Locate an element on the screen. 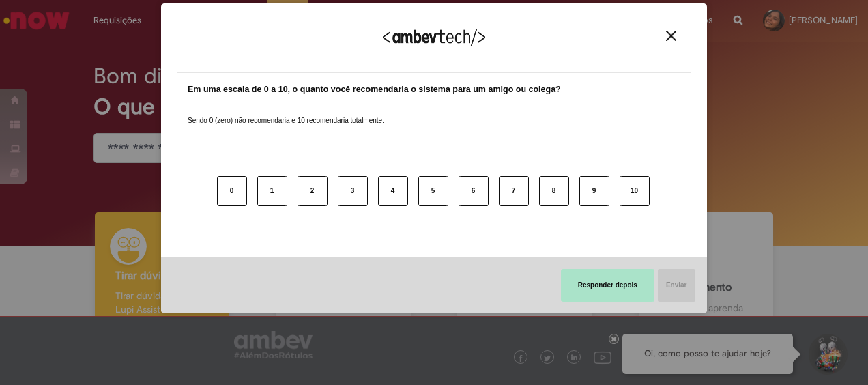  button: 7 is located at coordinates (514, 191).